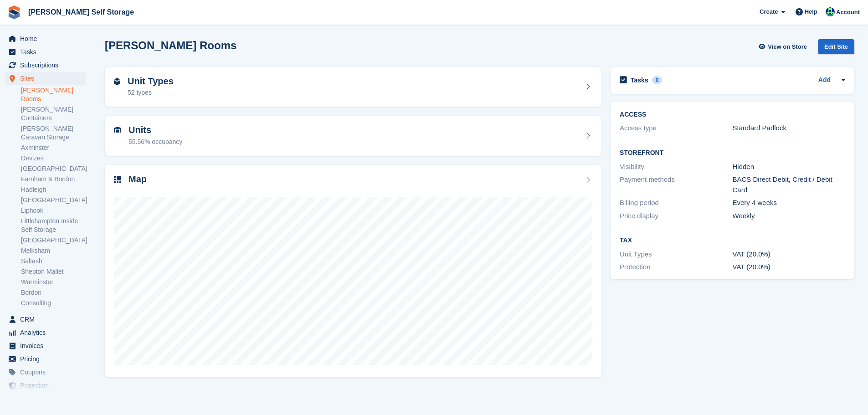 The image size is (868, 415). Describe the element at coordinates (48, 372) in the screenshot. I see `span: Coupons` at that location.